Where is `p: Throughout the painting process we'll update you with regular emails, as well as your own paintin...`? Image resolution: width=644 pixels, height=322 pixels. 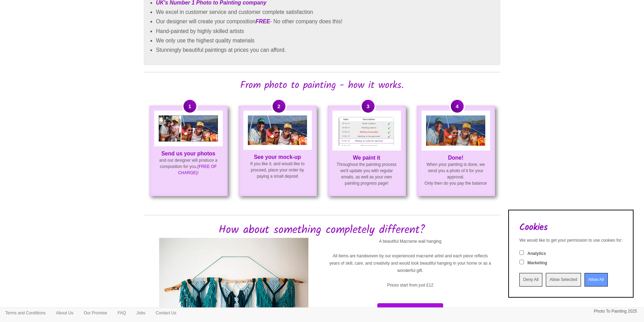
p: Throughout the painting process we'll update you with regular emails, as well as your own paintin... is located at coordinates (367, 170).